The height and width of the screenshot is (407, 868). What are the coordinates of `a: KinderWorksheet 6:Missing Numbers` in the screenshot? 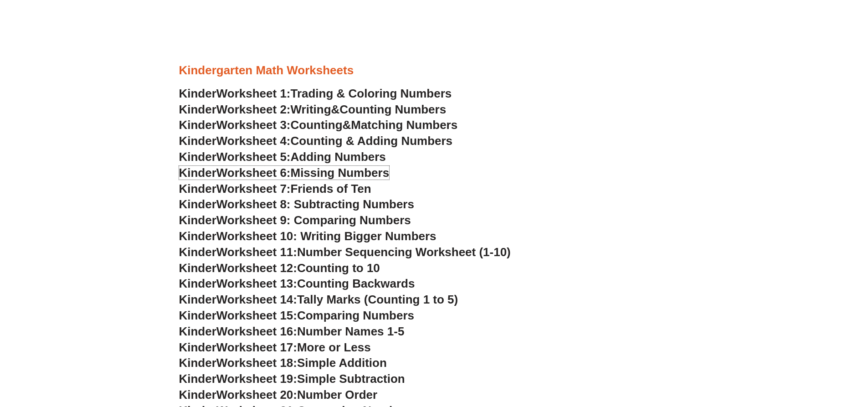 It's located at (284, 173).